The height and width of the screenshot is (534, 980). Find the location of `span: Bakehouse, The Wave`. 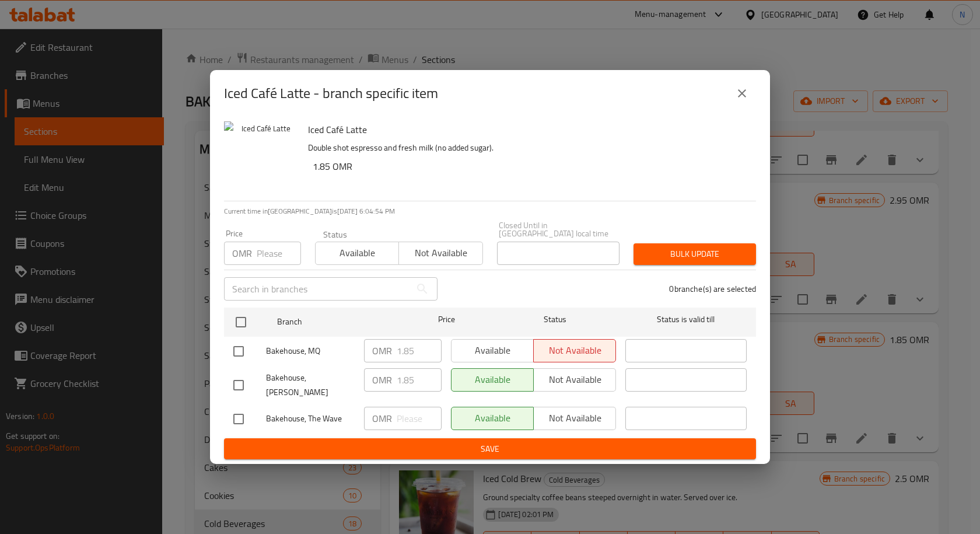

span: Bakehouse, The Wave is located at coordinates (311, 418).